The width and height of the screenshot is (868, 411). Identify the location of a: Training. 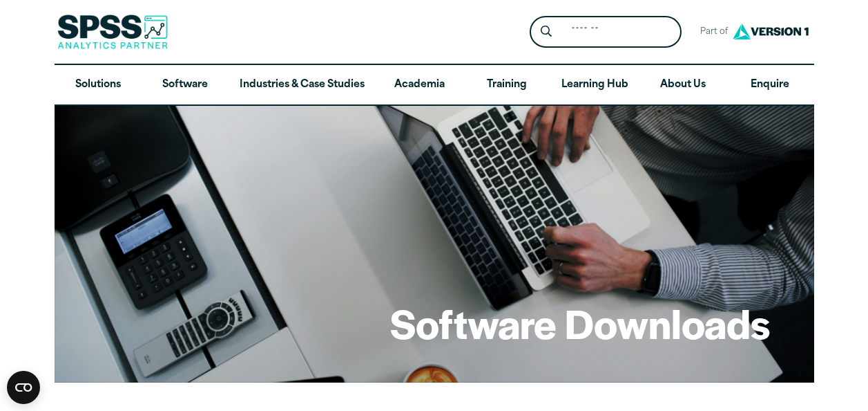
(507, 85).